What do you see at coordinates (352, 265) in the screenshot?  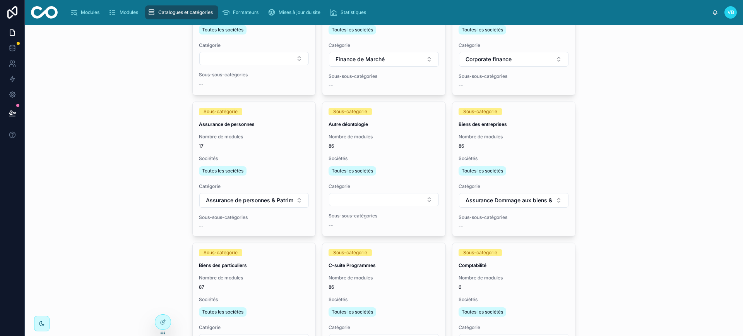 I see `strong: C-suite Programmes` at bounding box center [352, 265].